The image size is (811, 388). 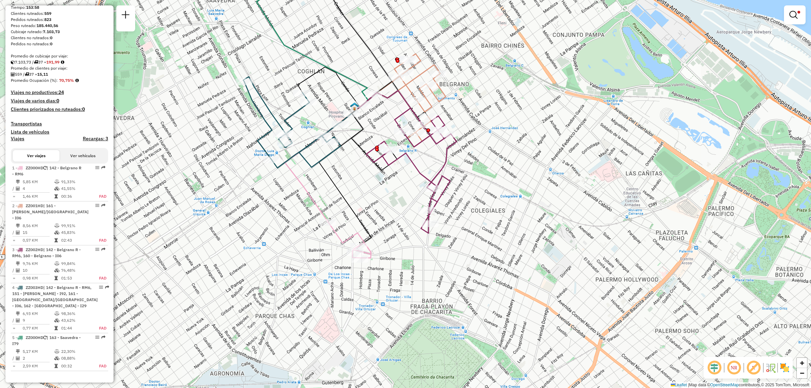 What do you see at coordinates (802, 373) in the screenshot?
I see `a: Zoom out` at bounding box center [802, 373].